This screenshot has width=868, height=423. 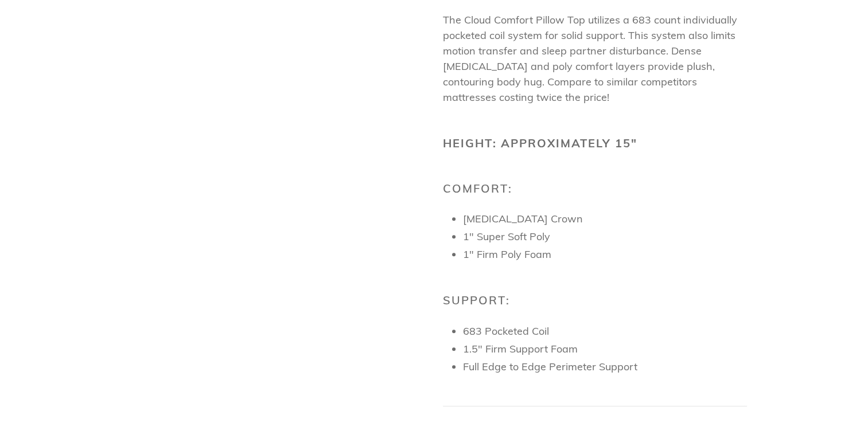 I want to click on h2: Comfort:, so click(x=595, y=189).